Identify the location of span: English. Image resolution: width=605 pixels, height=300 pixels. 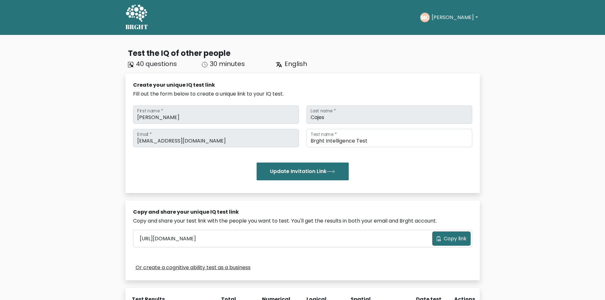
(296, 64).